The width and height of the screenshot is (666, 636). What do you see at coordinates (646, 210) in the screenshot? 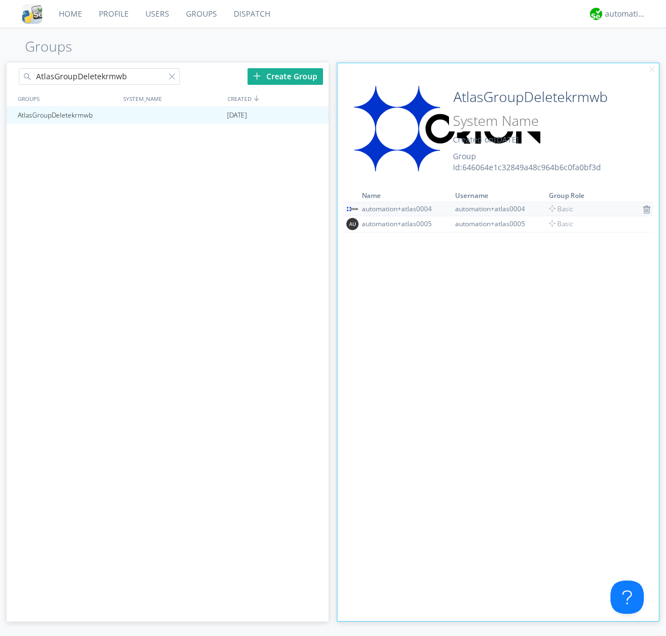
I see `img: icon-trash.svg` at bounding box center [646, 210].